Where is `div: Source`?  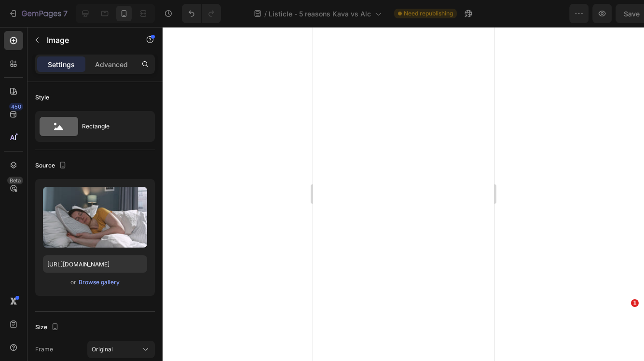
div: Source is located at coordinates (52, 166).